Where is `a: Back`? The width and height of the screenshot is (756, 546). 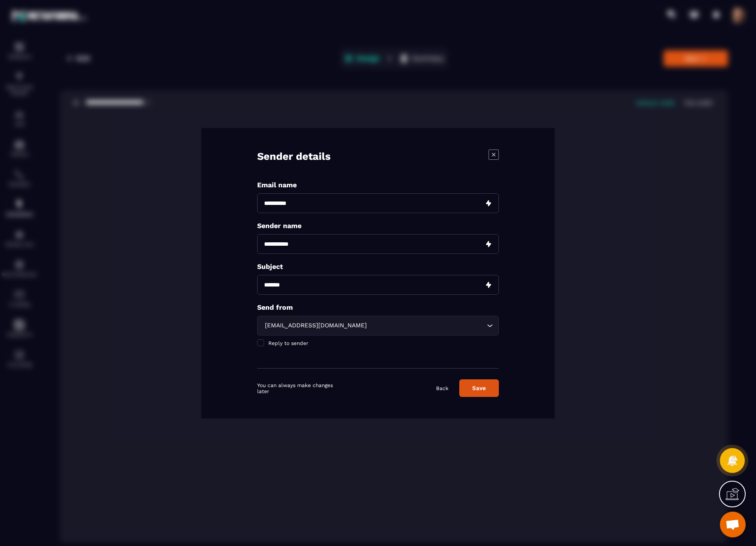 a: Back is located at coordinates (442, 388).